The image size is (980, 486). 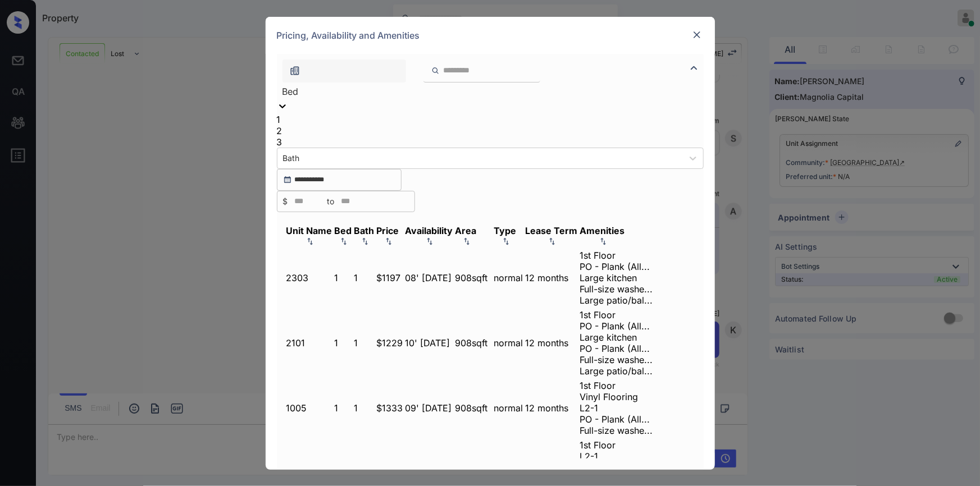 I want to click on td: $1229, so click(x=390, y=343).